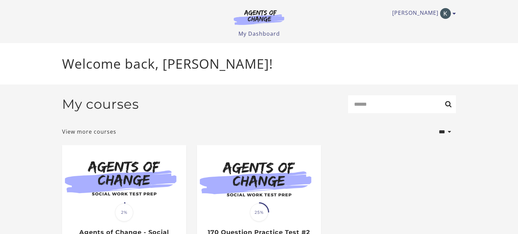  Describe the element at coordinates (422, 13) in the screenshot. I see `a: Toggle menu` at that location.